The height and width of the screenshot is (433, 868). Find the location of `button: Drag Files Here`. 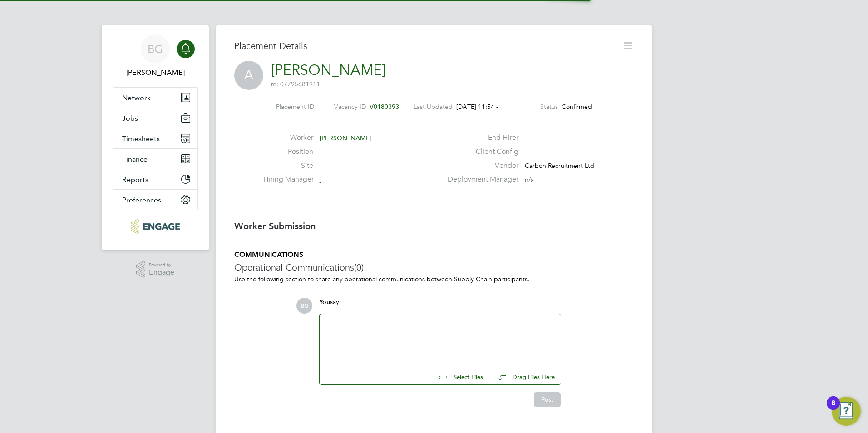

button: Drag Files Here is located at coordinates (523, 377).